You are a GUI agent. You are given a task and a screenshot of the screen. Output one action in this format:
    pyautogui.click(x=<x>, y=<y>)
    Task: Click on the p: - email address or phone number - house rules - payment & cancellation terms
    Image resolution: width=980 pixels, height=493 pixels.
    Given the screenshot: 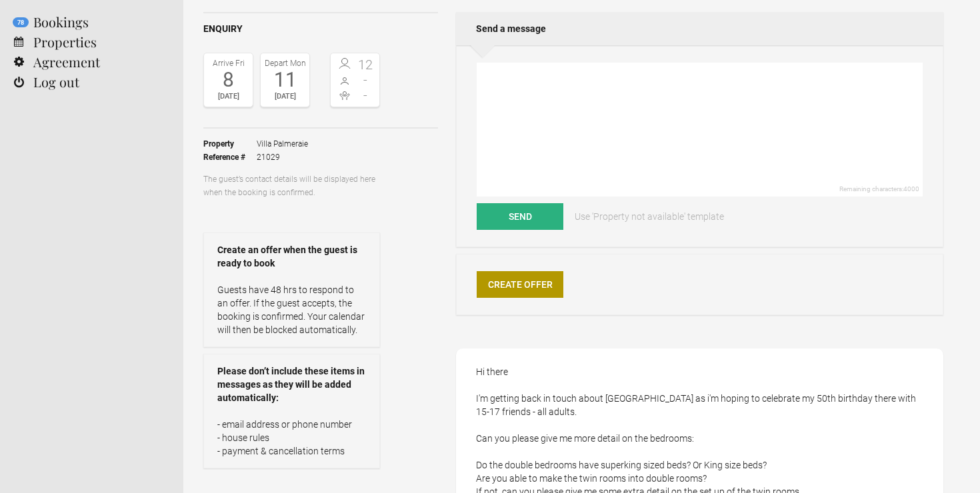 What is the action you would take?
    pyautogui.click(x=291, y=438)
    